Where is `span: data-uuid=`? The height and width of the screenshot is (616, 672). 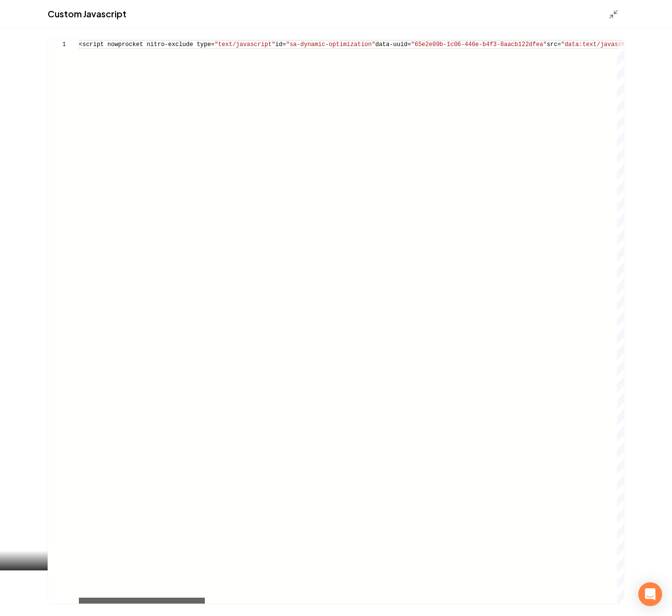 span: data-uuid= is located at coordinates (393, 44).